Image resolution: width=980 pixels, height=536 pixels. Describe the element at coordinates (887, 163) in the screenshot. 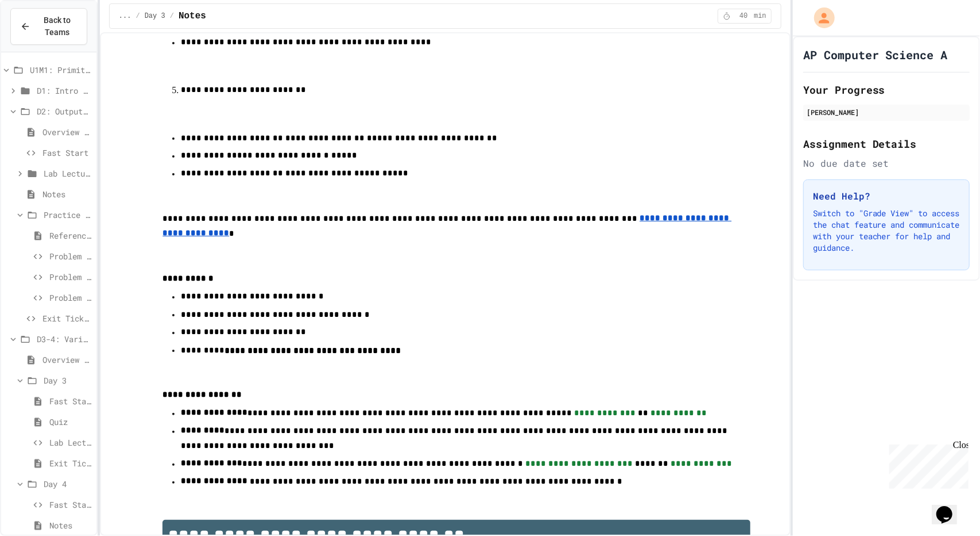

I see `div: No due date set` at that location.